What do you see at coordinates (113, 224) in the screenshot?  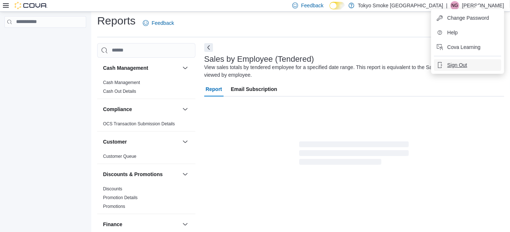 I see `h3: Finance` at bounding box center [113, 224].